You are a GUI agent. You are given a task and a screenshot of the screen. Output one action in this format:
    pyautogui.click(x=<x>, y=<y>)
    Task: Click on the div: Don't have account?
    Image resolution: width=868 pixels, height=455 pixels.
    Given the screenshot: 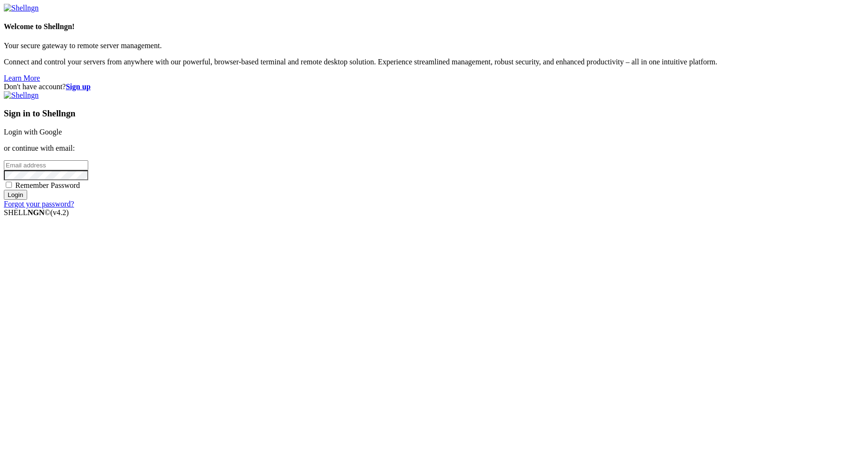 What is the action you would take?
    pyautogui.click(x=434, y=87)
    